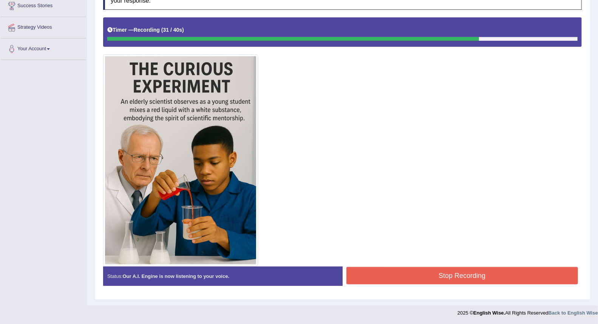  Describe the element at coordinates (573, 313) in the screenshot. I see `a: Back to English Wise` at that location.